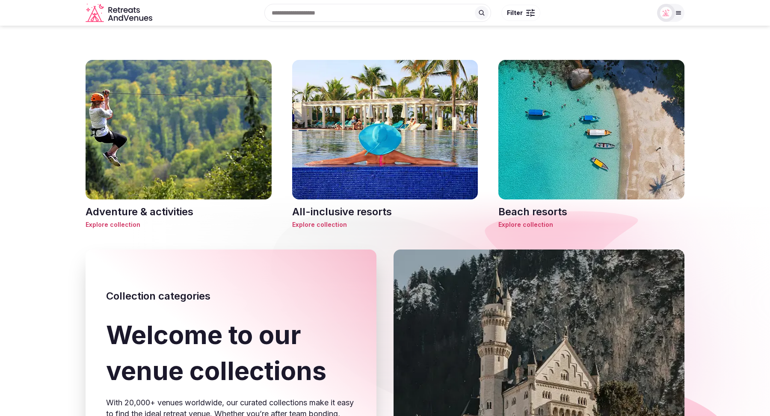  What do you see at coordinates (178, 130) in the screenshot?
I see `img: Adventure & activities` at bounding box center [178, 130].